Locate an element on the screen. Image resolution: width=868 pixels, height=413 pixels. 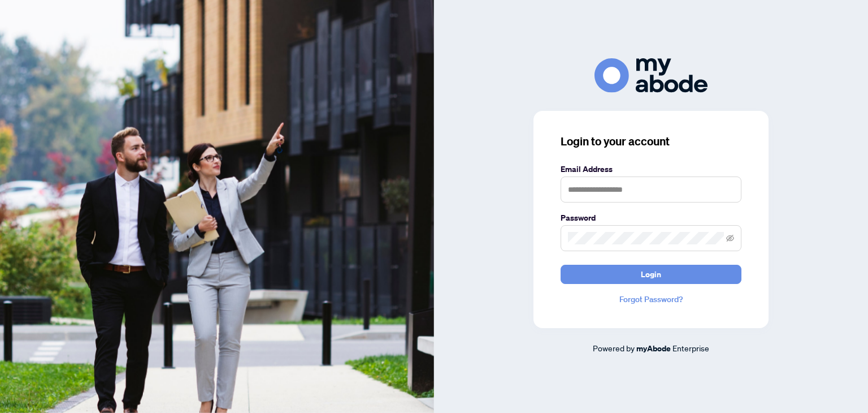
button: Login is located at coordinates (651, 274).